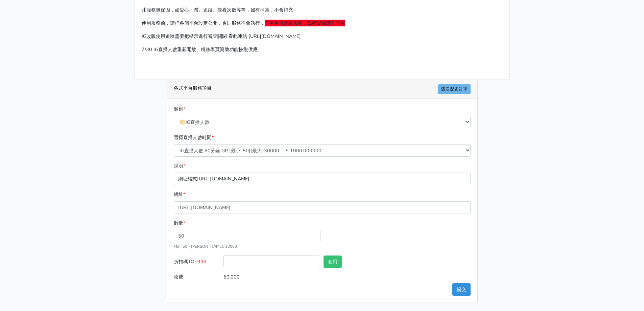 Image resolution: width=644 pixels, height=311 pixels. What do you see at coordinates (194, 137) in the screenshot?
I see `label: 選擇直播人數時間` at bounding box center [194, 137].